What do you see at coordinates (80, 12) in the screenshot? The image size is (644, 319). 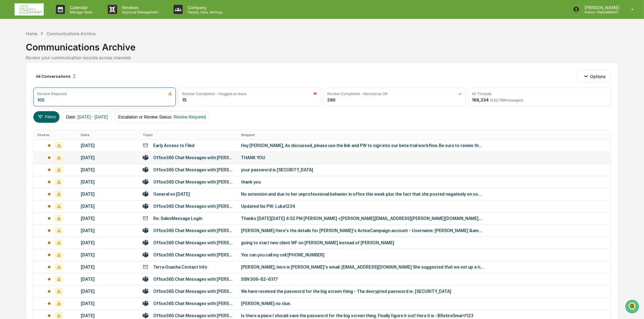 I see `p: Manage Tasks` at bounding box center [80, 12].